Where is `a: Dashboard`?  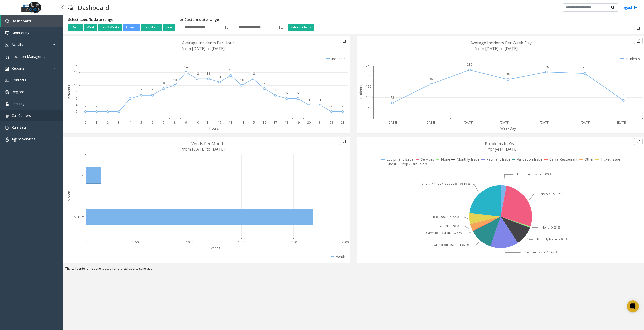
a: Dashboard is located at coordinates (32, 21).